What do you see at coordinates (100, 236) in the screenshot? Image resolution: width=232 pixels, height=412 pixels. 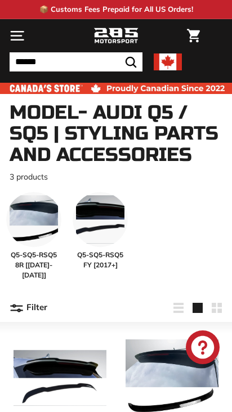 I see `a: Q5-SQ5-RSQ5 FY [2017+]` at bounding box center [100, 236].